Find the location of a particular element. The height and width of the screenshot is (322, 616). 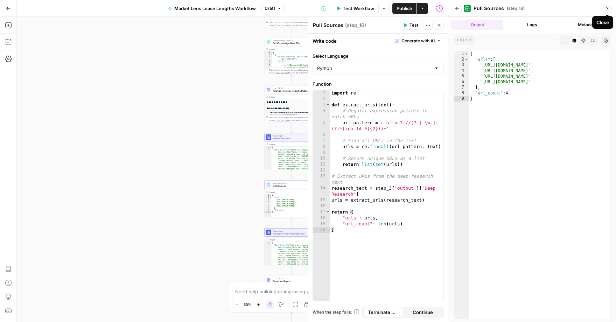

span: Market Research is located at coordinates (291, 139).